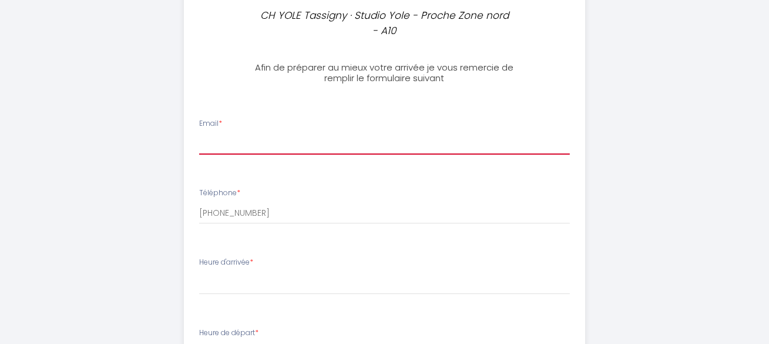 Image resolution: width=769 pixels, height=344 pixels. Describe the element at coordinates (210, 123) in the screenshot. I see `label: Email` at that location.